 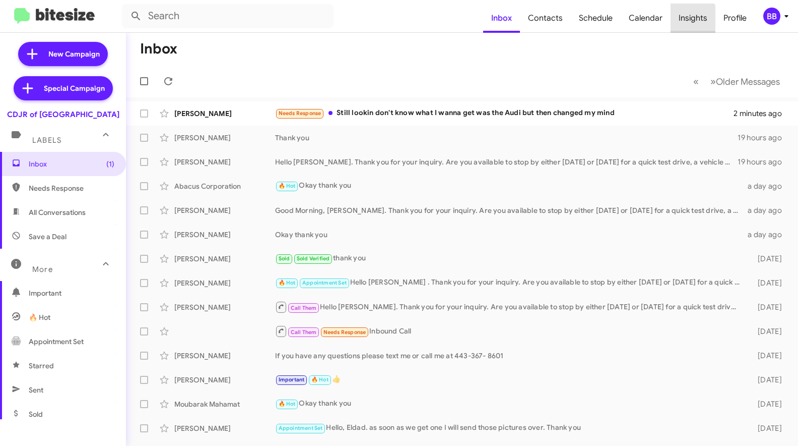 I want to click on span: All Conversations, so click(x=57, y=212).